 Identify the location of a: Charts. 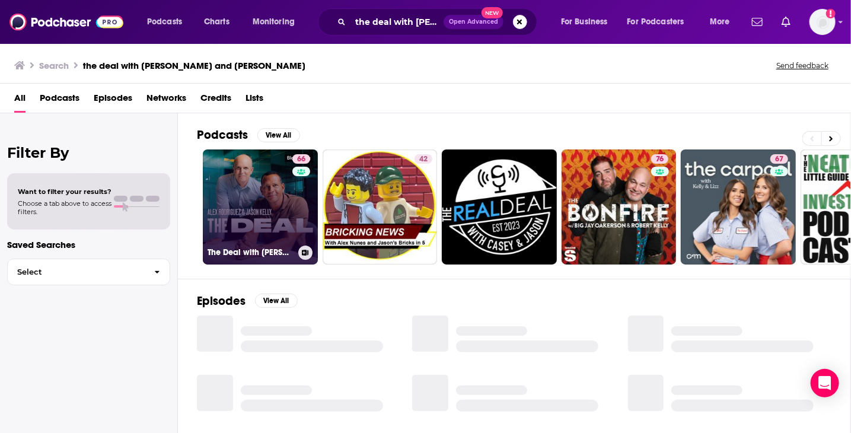
(217, 22).